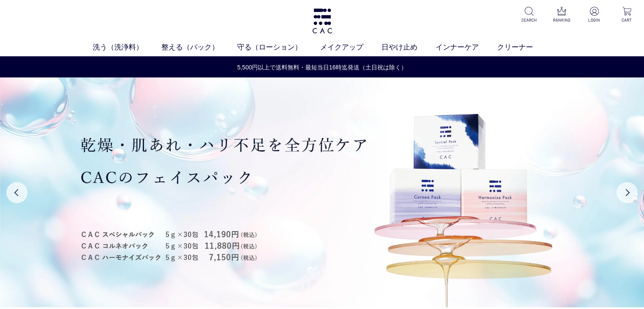 Image resolution: width=644 pixels, height=309 pixels. What do you see at coordinates (199, 47) in the screenshot?
I see `a: 整える（パック）` at bounding box center [199, 47].